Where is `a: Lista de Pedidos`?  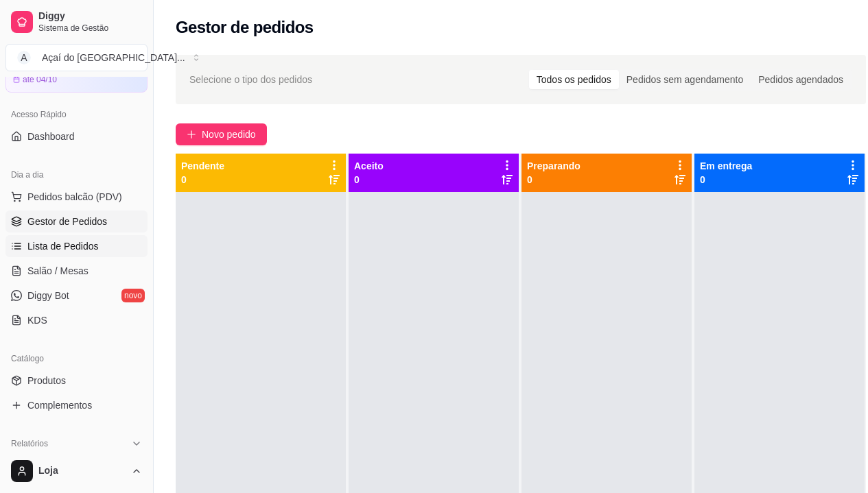
a: Lista de Pedidos is located at coordinates (76, 246).